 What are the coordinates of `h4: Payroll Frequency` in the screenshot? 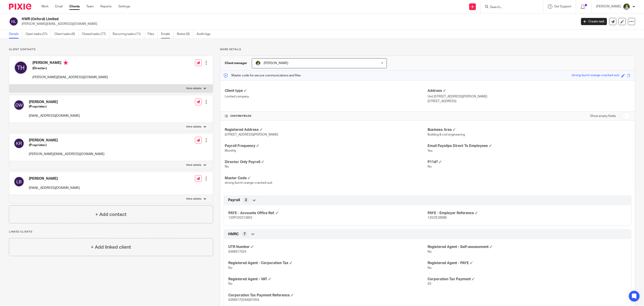 It's located at (326, 146).